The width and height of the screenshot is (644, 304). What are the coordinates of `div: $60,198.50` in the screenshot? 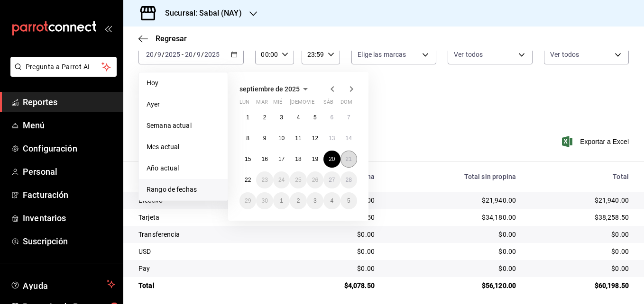 It's located at (580, 286).